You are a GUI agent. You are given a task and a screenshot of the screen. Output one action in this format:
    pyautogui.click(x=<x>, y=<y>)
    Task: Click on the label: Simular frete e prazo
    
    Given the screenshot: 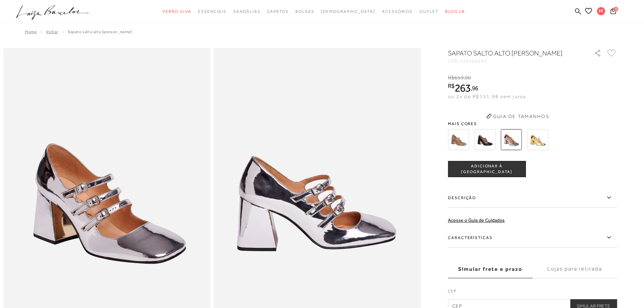 What is the action you would take?
    pyautogui.click(x=490, y=269)
    